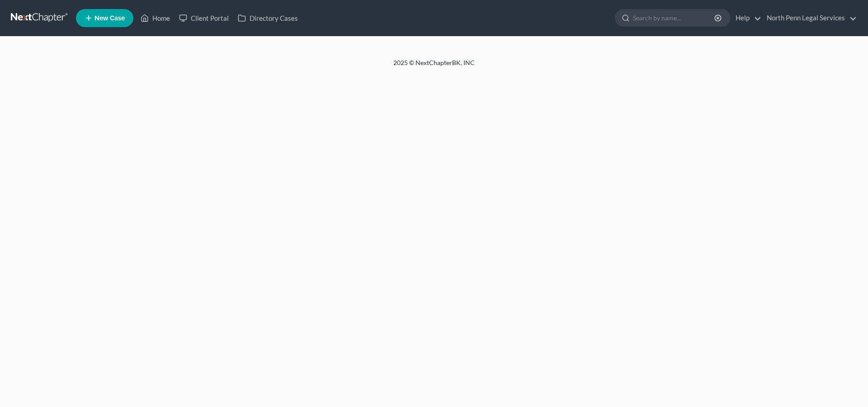 This screenshot has width=868, height=407. I want to click on a: Home, so click(155, 18).